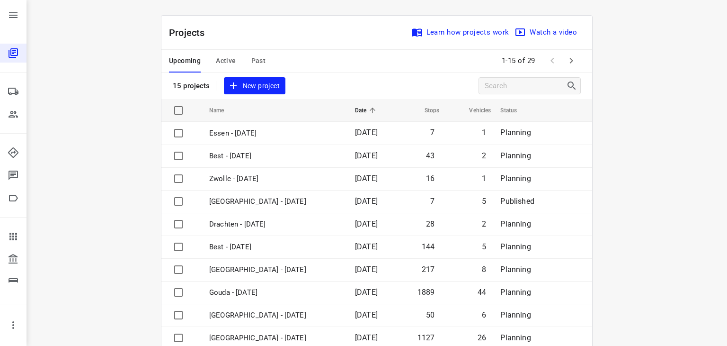 The image size is (727, 346). I want to click on span: 6, so click(484, 314).